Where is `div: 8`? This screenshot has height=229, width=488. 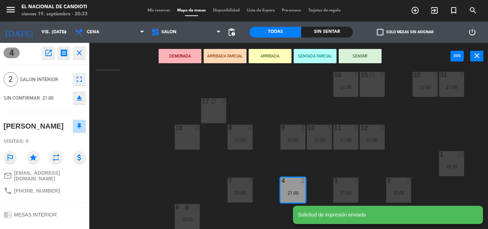
div: 8 is located at coordinates (228, 128).